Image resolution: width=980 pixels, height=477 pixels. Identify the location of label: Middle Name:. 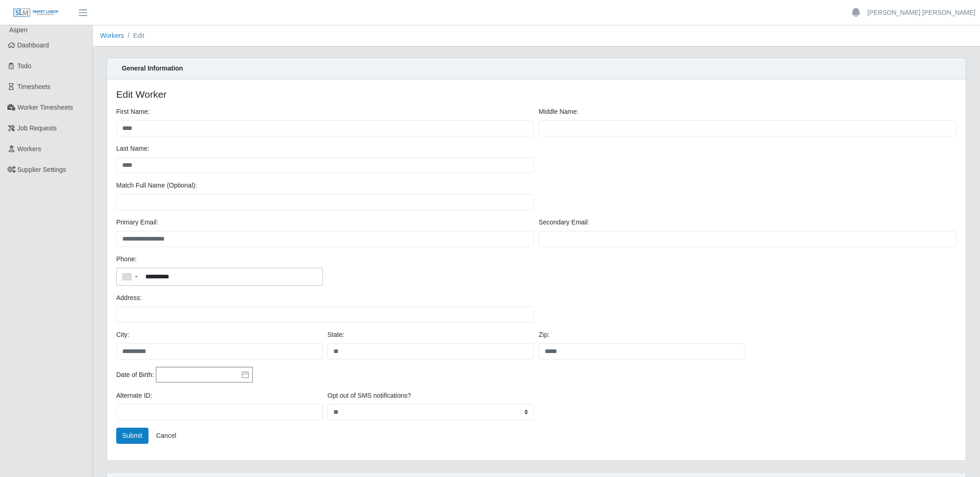
(559, 111).